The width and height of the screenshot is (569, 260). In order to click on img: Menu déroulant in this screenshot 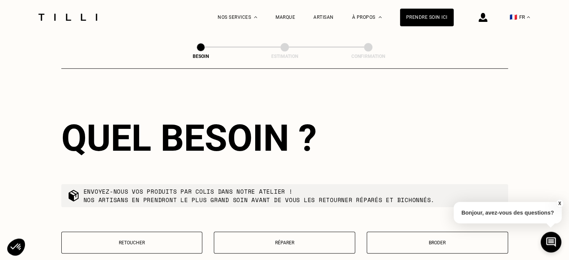, I will do `click(255, 17)`.